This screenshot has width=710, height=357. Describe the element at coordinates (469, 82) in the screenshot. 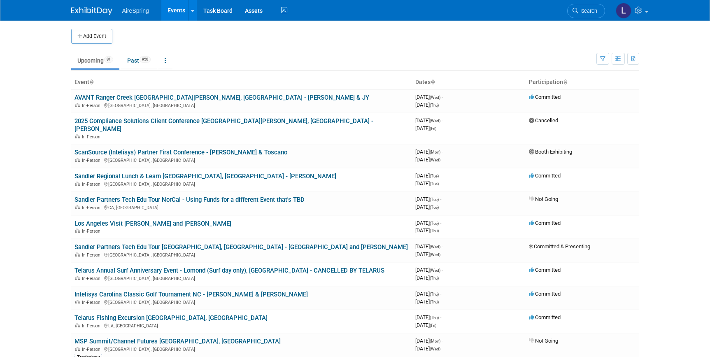

I see `th: Dates` at that location.